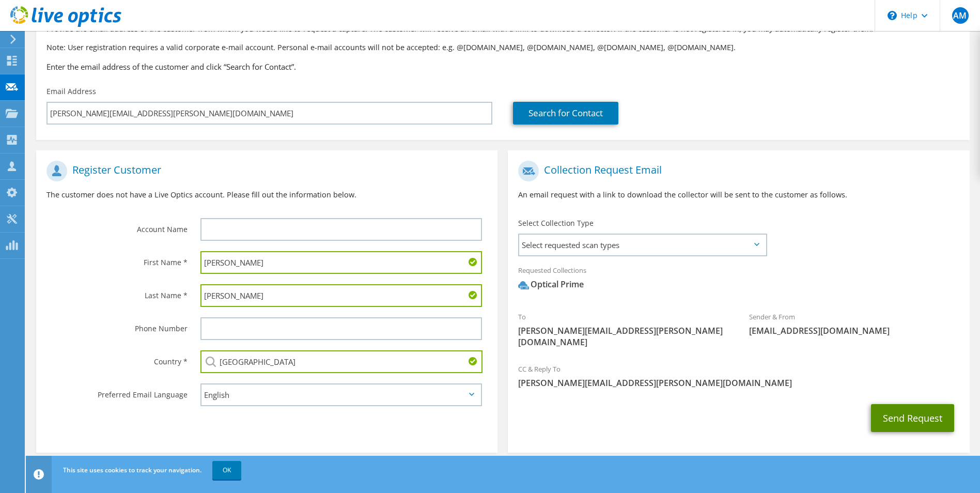 Image resolution: width=980 pixels, height=493 pixels. Describe the element at coordinates (738, 376) in the screenshot. I see `div: CC & Reply To` at that location.